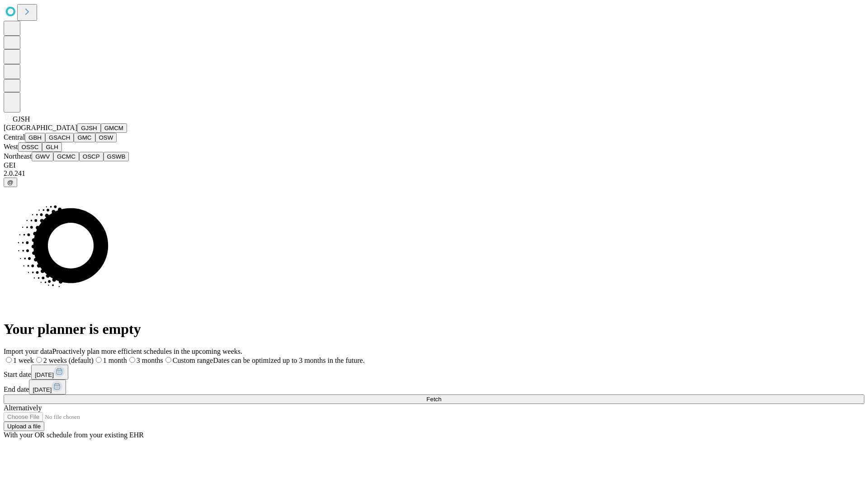 Image resolution: width=868 pixels, height=488 pixels. Describe the element at coordinates (11, 146) in the screenshot. I see `span: West` at that location.